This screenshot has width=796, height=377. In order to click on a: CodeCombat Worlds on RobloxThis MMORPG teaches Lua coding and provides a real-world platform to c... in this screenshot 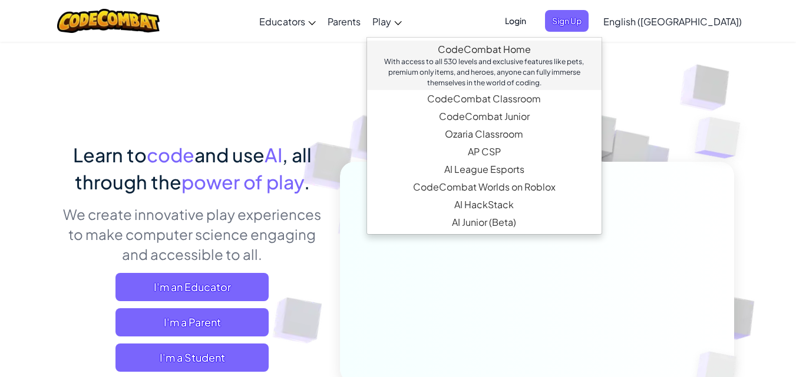, I will do `click(484, 187)`.